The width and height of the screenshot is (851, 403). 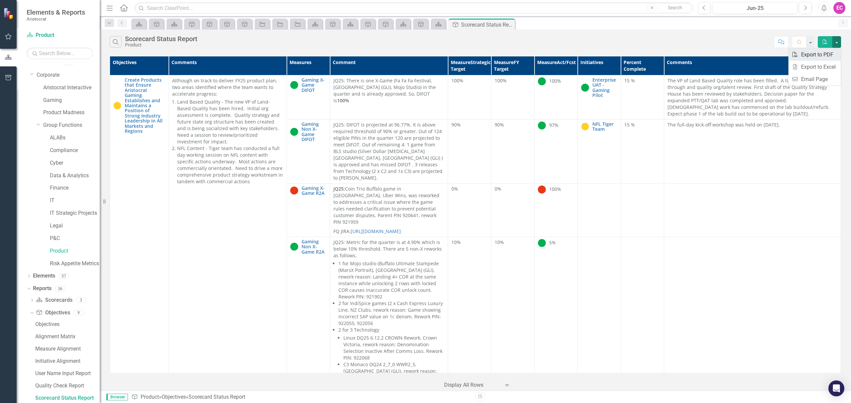 I want to click on div: Open Intercom Messenger, so click(x=836, y=389).